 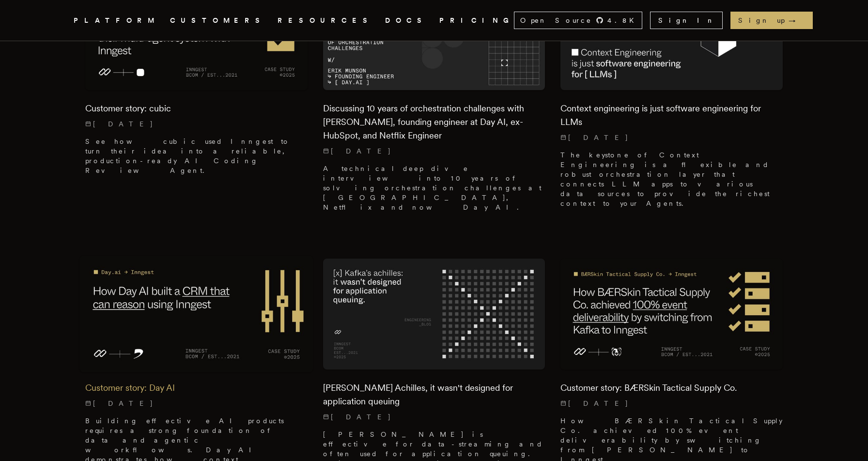 What do you see at coordinates (116, 20) in the screenshot?
I see `span: PLATFORM` at bounding box center [116, 20].